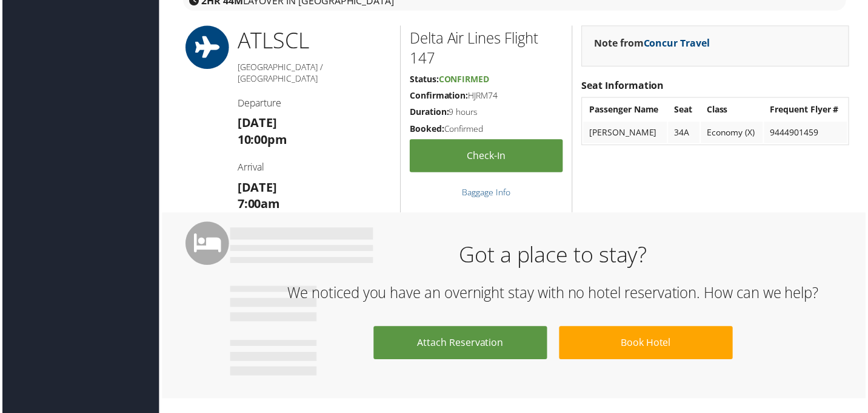 This screenshot has width=868, height=413. Describe the element at coordinates (486, 193) in the screenshot. I see `a: Baggage Info` at that location.